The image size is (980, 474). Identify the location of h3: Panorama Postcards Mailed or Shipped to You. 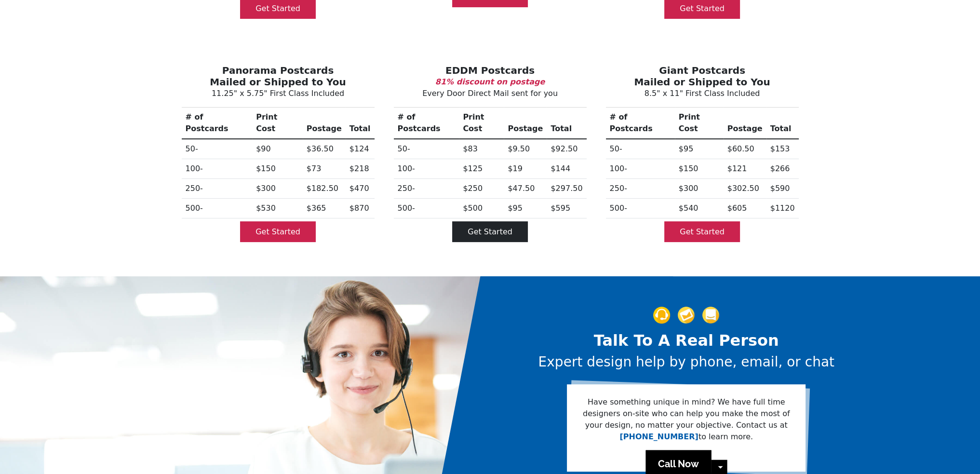
(278, 76).